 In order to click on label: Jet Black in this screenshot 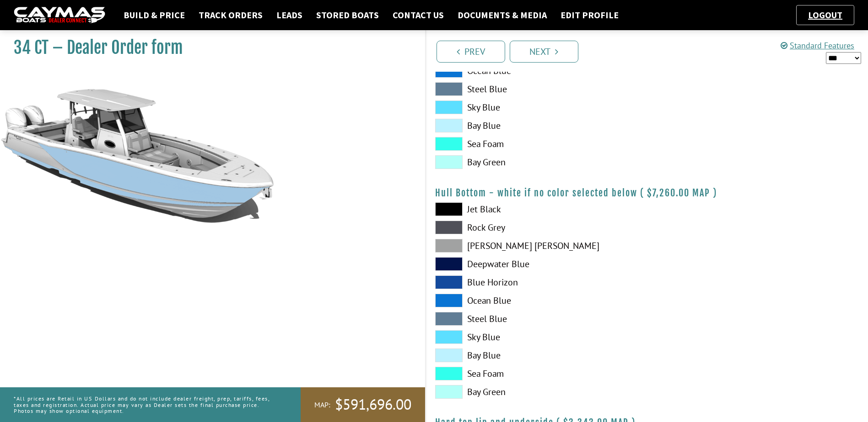, I will do `click(536, 209)`.